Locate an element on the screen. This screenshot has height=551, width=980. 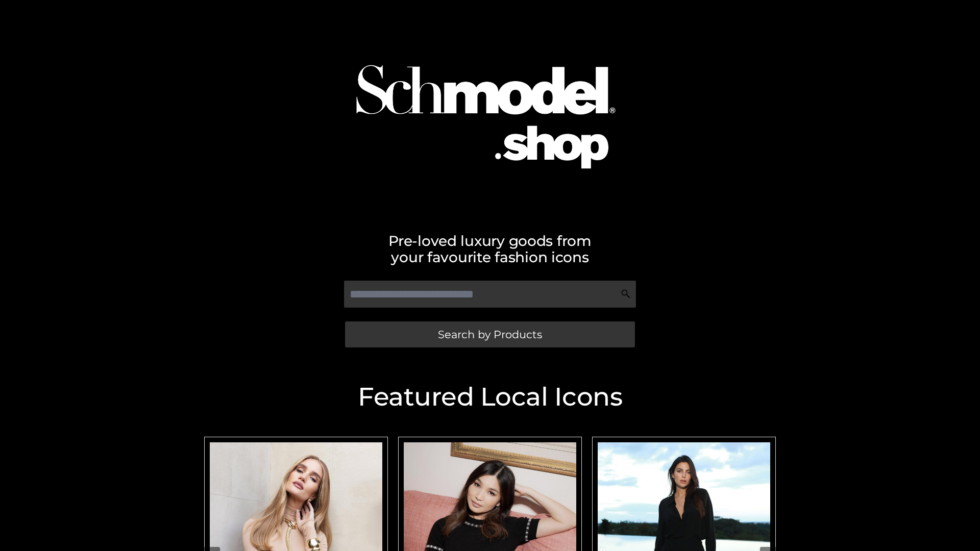
img: Search Icon is located at coordinates (626, 294).